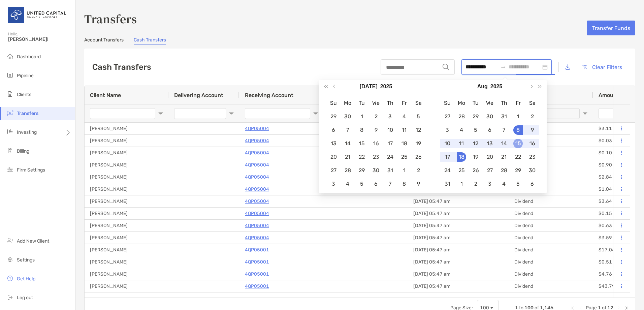 The width and height of the screenshot is (644, 310). What do you see at coordinates (10, 150) in the screenshot?
I see `img: billing icon` at bounding box center [10, 150].